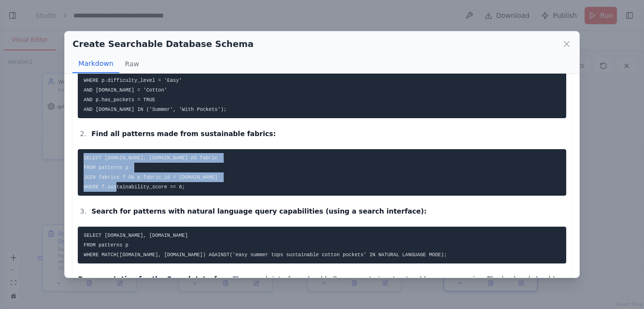 Image resolution: width=644 pixels, height=309 pixels. What do you see at coordinates (132, 64) in the screenshot?
I see `button: Raw` at bounding box center [132, 64].